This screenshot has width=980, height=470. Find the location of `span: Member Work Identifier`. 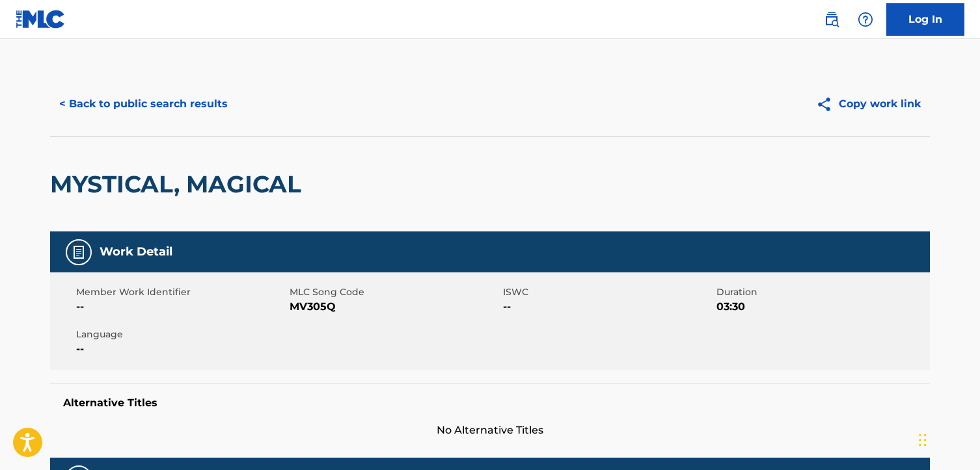

span: Member Work Identifier is located at coordinates (181, 292).